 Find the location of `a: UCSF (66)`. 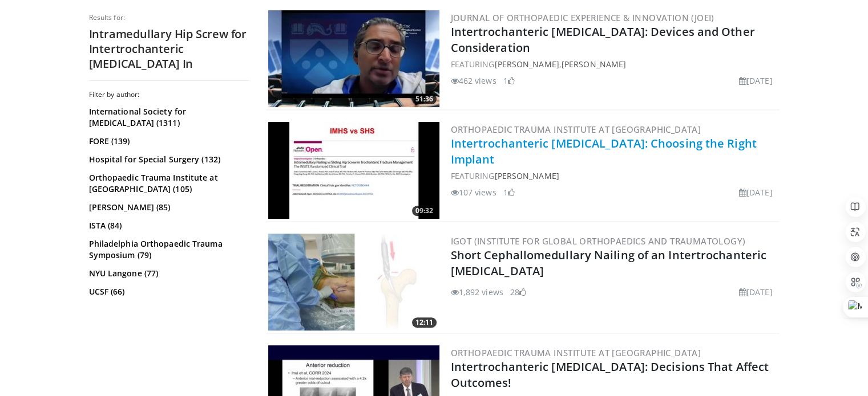

a: UCSF (66) is located at coordinates (167, 292).